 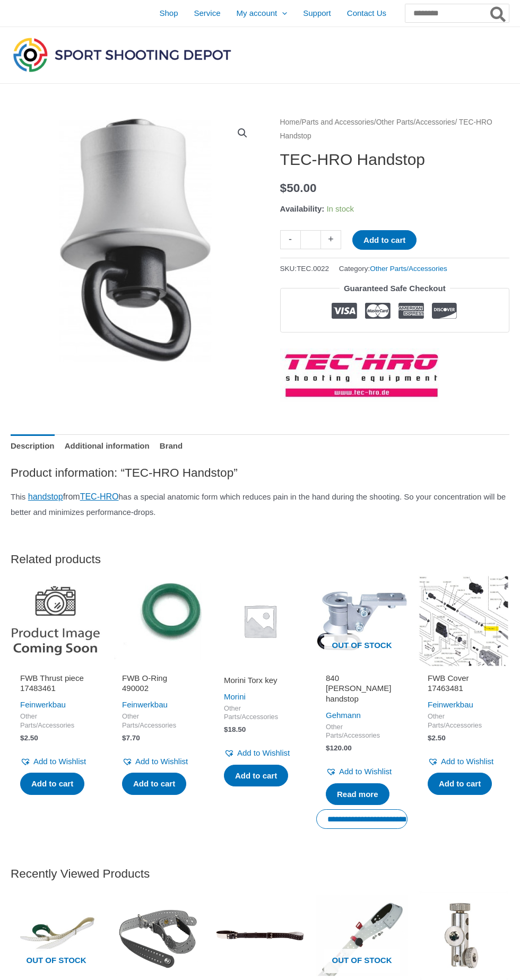 I want to click on img: 840 Gehmann handstop, so click(x=362, y=621).